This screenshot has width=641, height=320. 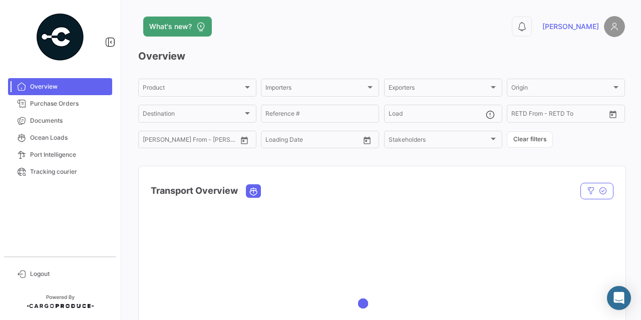 What do you see at coordinates (60, 138) in the screenshot?
I see `a: Ocean Loads` at bounding box center [60, 138].